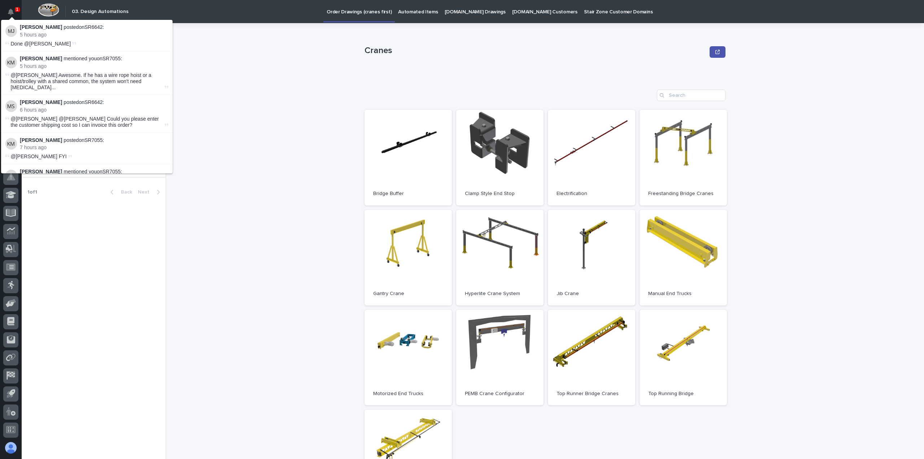  Describe the element at coordinates (592, 193) in the screenshot. I see `p: Electrification` at that location.